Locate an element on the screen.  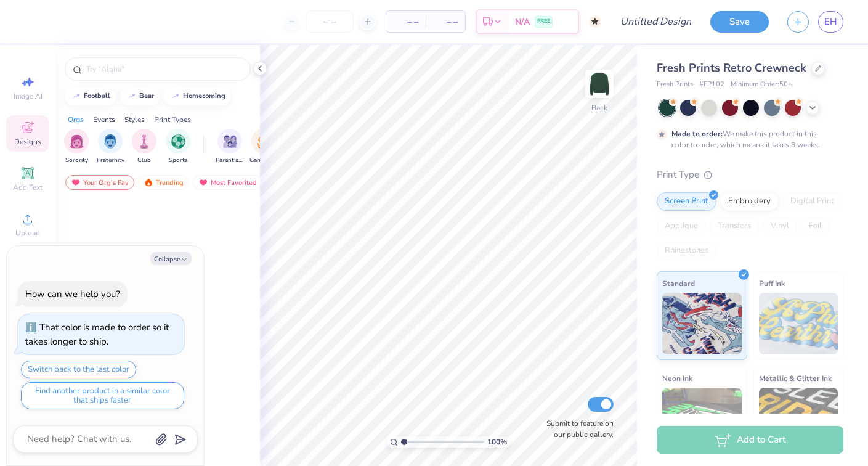
span: # FP102 is located at coordinates (711, 84).